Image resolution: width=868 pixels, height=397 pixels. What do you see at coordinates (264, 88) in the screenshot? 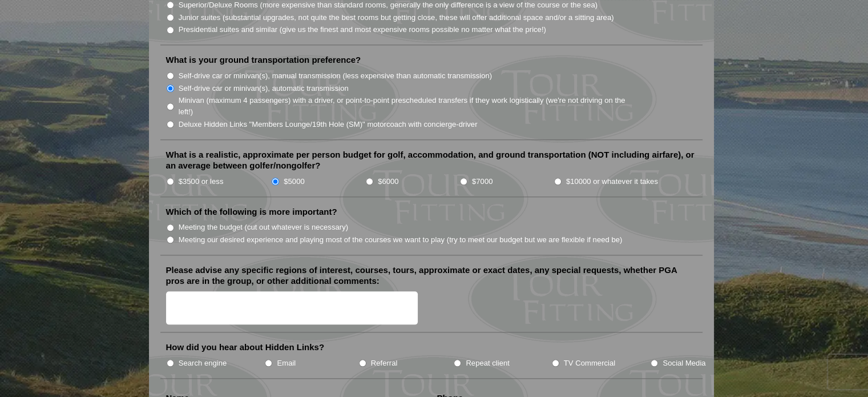
I see `label: Self-drive car or minivan(s), automatic transmission` at bounding box center [264, 88].